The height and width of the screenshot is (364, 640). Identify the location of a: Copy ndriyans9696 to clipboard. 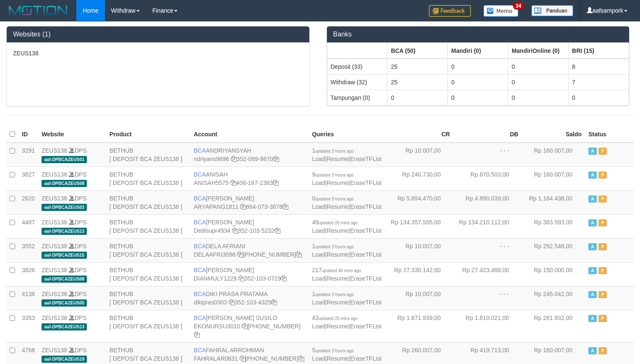
(234, 159).